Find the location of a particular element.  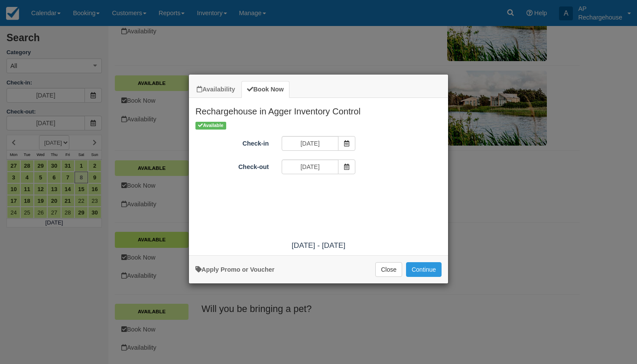

span: Available is located at coordinates (211, 125).